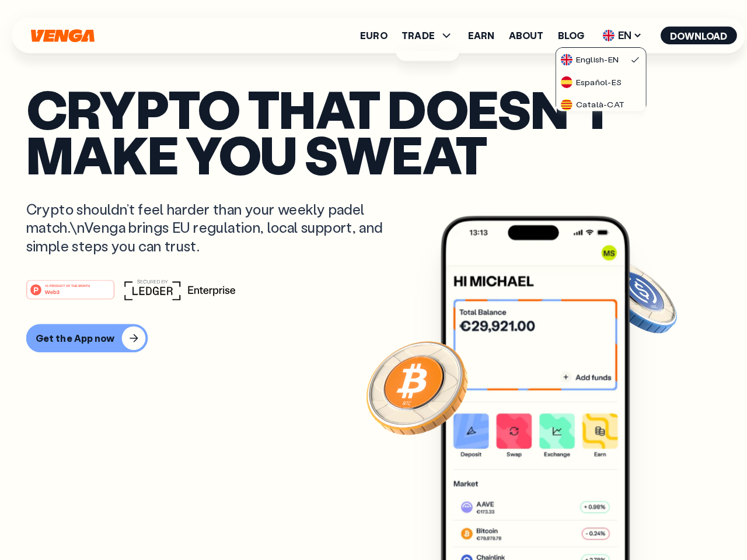 Image resolution: width=747 pixels, height=560 pixels. What do you see at coordinates (559, 103) in the screenshot?
I see `img: flag-cat` at bounding box center [559, 103].